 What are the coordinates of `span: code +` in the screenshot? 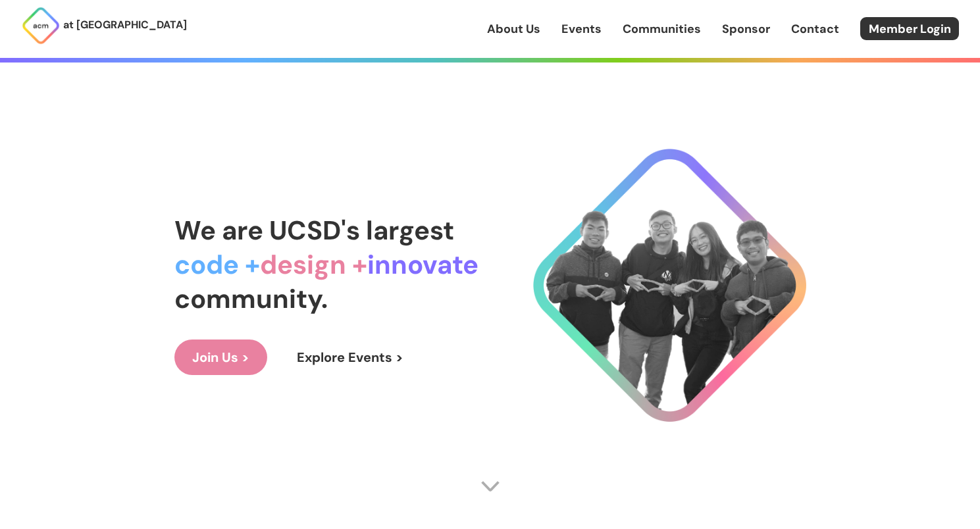 It's located at (217, 264).